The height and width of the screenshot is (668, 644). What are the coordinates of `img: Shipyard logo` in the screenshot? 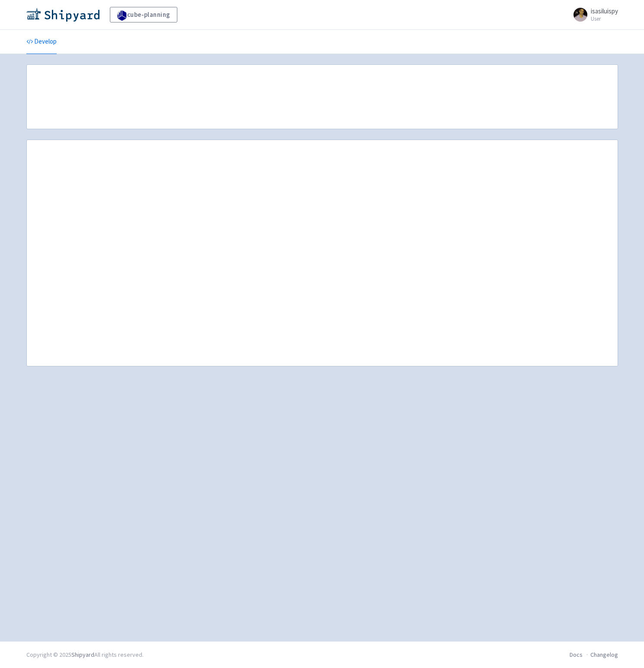 It's located at (63, 15).